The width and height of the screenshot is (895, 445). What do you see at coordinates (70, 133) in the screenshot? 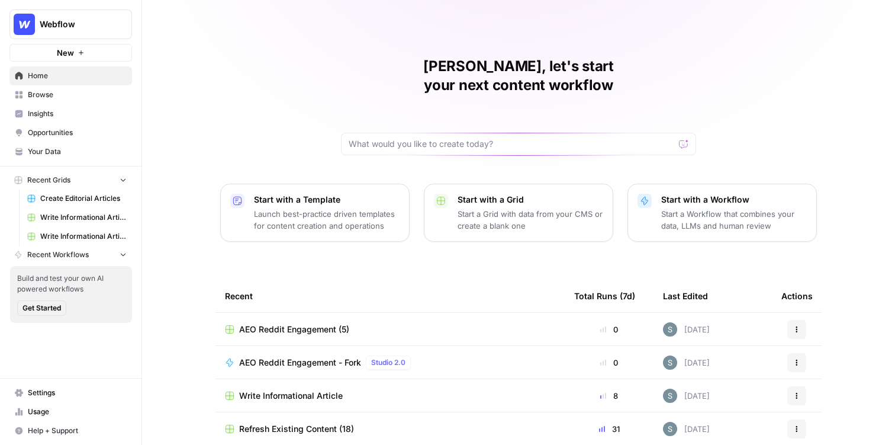
I see `a: Opportunities` at bounding box center [70, 133].